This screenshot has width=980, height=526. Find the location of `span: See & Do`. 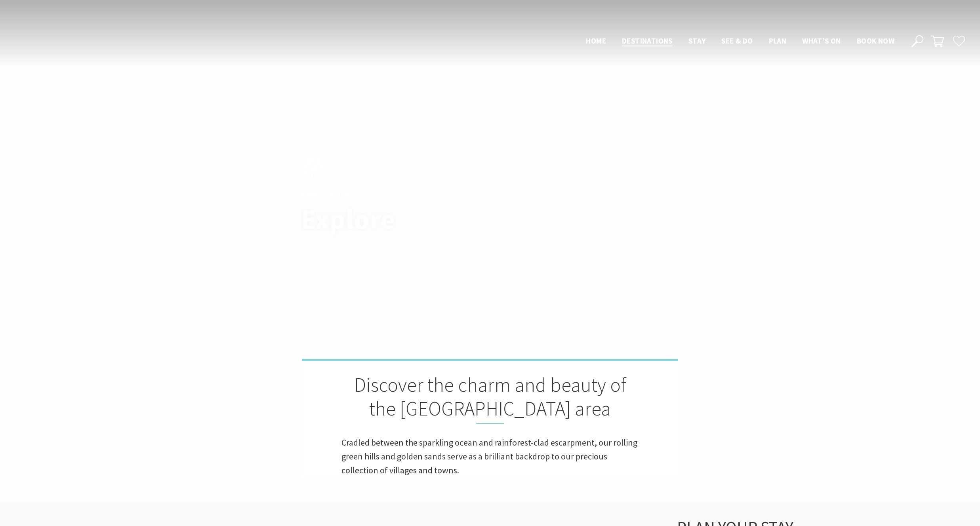

span: See & Do is located at coordinates (737, 41).